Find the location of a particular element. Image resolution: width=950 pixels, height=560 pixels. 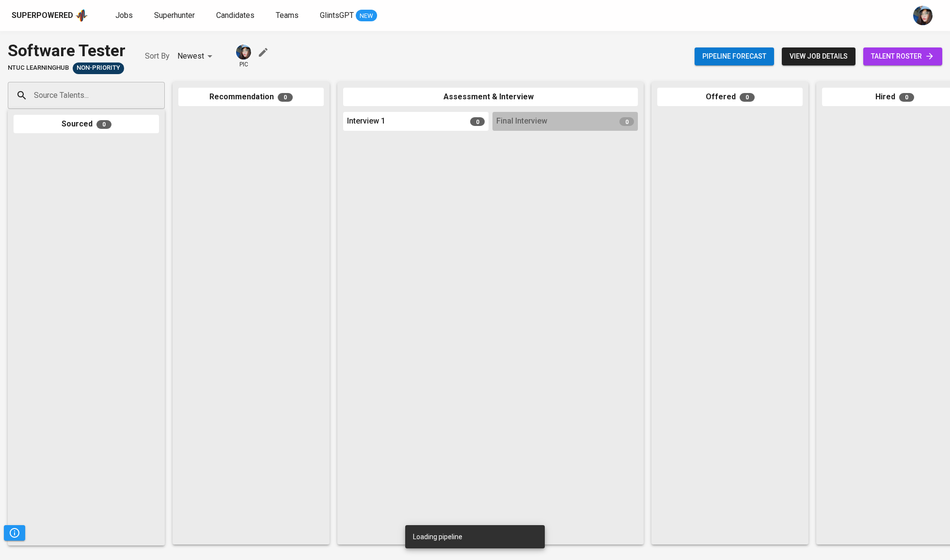

div: Software Tester is located at coordinates (66, 50).